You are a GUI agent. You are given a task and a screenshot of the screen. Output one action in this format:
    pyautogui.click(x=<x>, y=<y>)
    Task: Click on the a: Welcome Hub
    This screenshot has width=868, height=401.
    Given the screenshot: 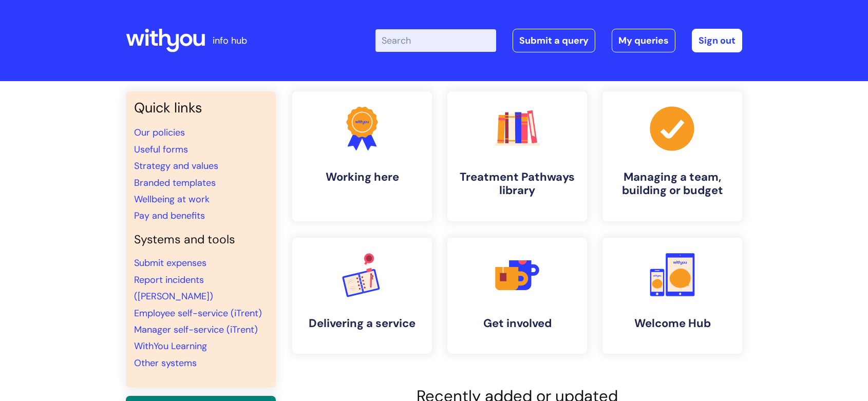 What is the action you would take?
    pyautogui.click(x=673, y=296)
    